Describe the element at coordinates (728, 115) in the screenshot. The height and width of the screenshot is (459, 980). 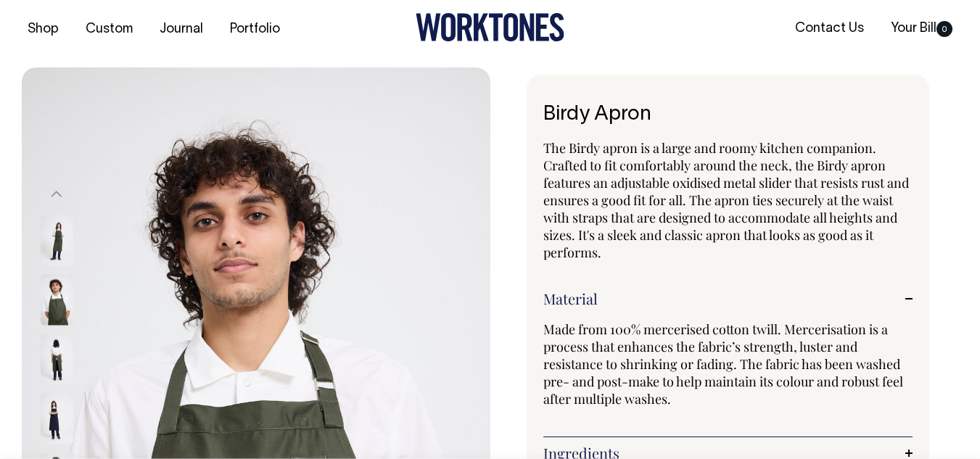
I see `h1: Birdy Apron` at that location.